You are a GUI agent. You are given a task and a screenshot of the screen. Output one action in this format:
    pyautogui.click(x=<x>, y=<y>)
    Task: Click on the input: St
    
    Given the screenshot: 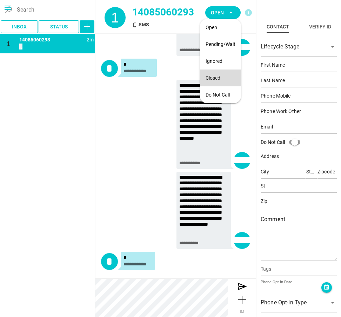 What is the action you would take?
    pyautogui.click(x=299, y=186)
    